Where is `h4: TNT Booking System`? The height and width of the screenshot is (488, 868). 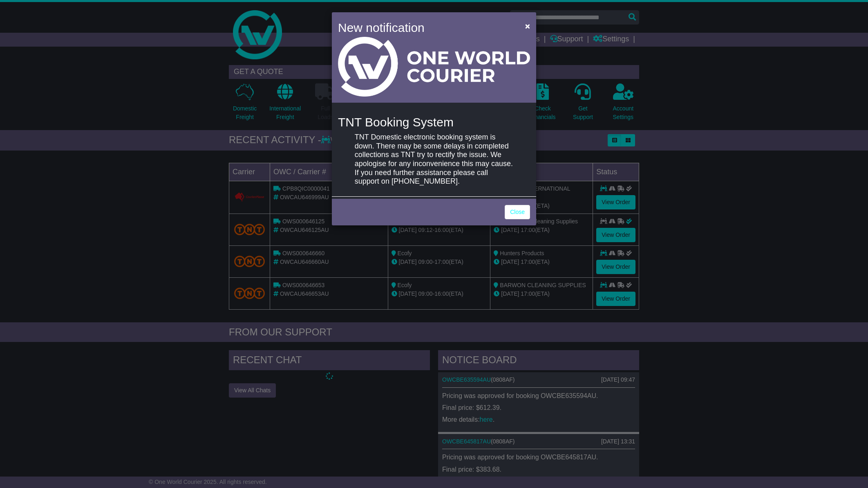
h4: TNT Booking System is located at coordinates (434, 122).